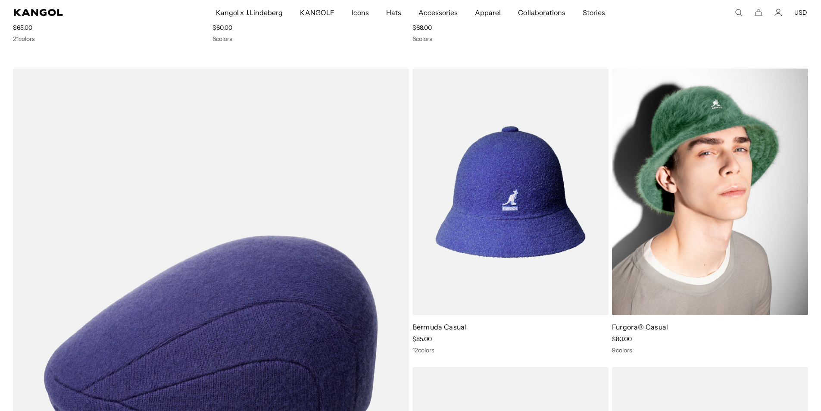  Describe the element at coordinates (78, 12) in the screenshot. I see `a: Kangol` at that location.